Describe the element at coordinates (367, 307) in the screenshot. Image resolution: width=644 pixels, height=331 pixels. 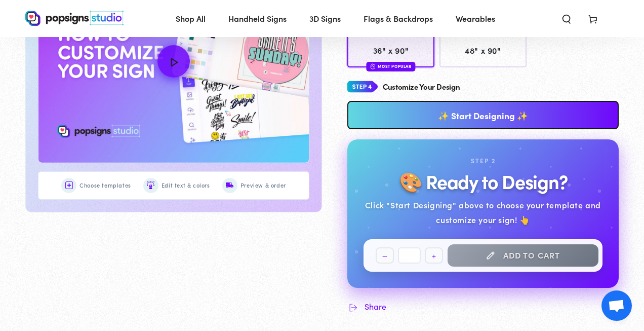
I see `button: Share` at that location.